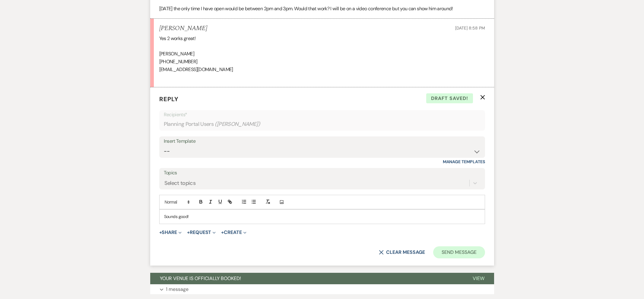 This screenshot has height=299, width=644. What do you see at coordinates (402, 252) in the screenshot?
I see `button: Clear message` at bounding box center [402, 252].